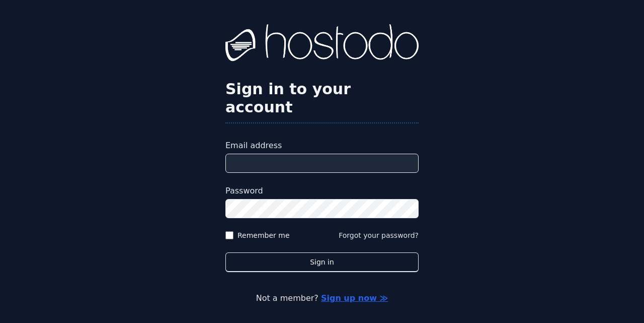  Describe the element at coordinates (322, 44) in the screenshot. I see `img: Hostodo` at that location.